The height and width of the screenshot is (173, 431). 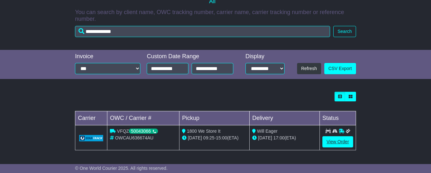 I want to click on span: OWCAU636674AU, so click(x=134, y=138).